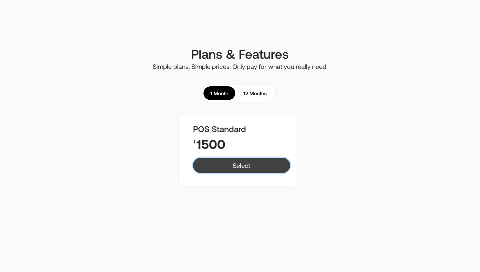  I want to click on h1: Plans & Features, so click(240, 54).